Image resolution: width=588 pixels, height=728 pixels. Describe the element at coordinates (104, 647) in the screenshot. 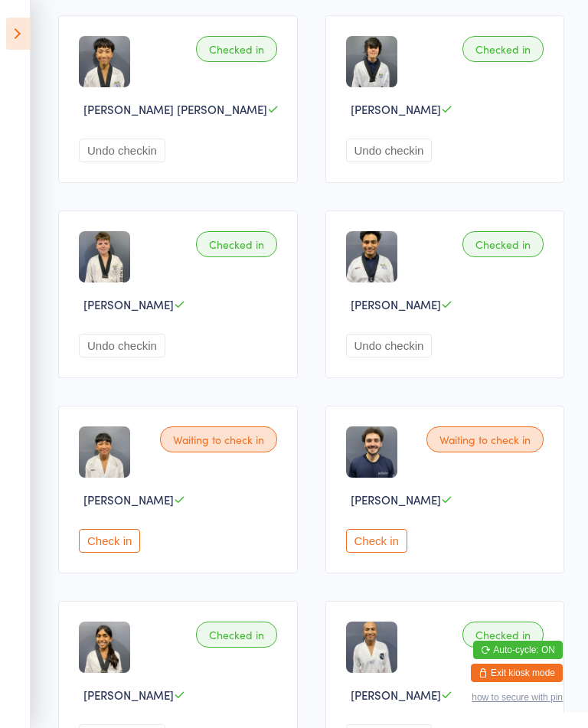

I see `img: image1747041067.png` at that location.